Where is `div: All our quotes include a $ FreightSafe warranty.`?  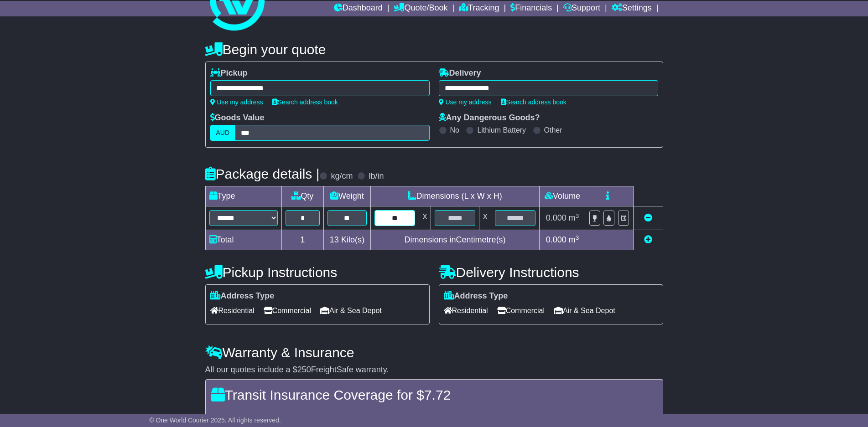
div: All our quotes include a $ FreightSafe warranty. is located at coordinates (434, 370).